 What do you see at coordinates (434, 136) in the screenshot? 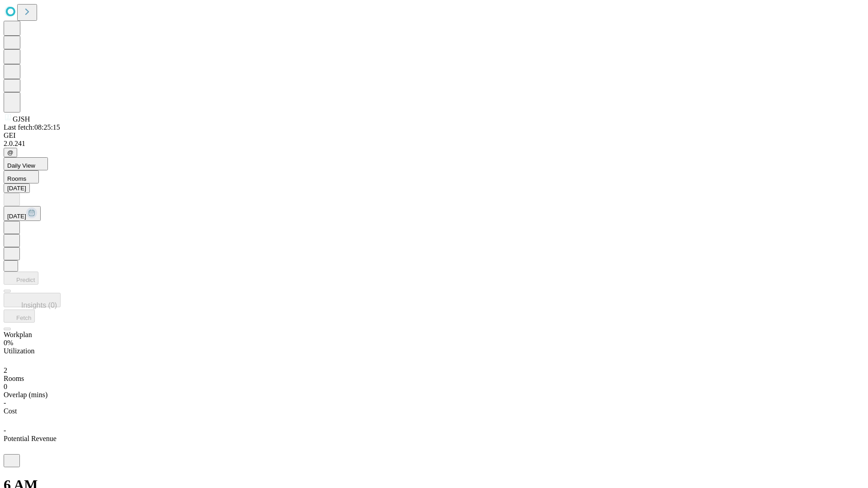
I see `div: GEI` at bounding box center [434, 136].